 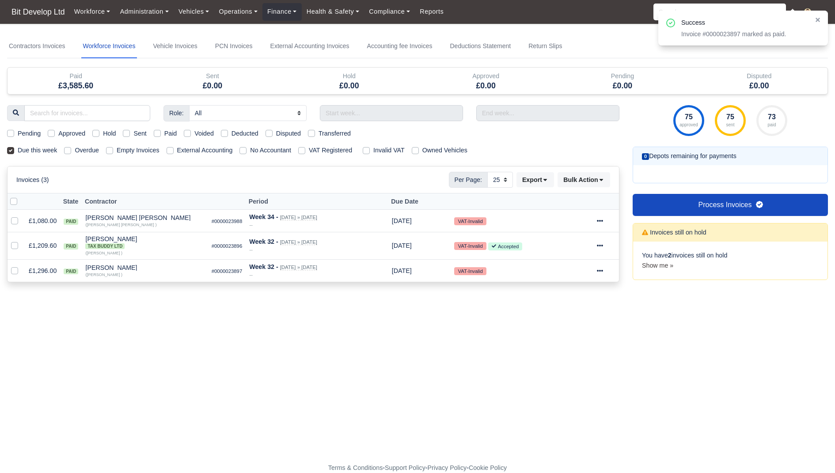 I want to click on a: Reports, so click(x=432, y=11).